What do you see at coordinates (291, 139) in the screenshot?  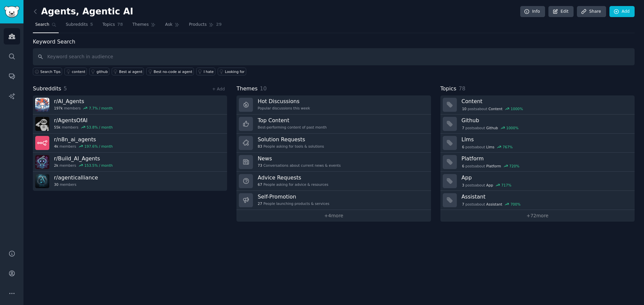 I see `h3: Solution Requests` at bounding box center [291, 139].